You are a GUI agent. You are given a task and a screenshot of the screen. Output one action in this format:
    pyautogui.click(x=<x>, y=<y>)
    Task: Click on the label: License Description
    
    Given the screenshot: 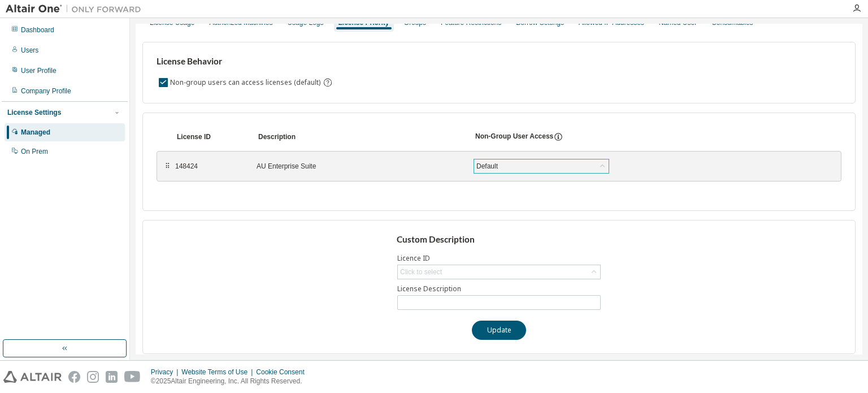 What is the action you would take?
    pyautogui.click(x=499, y=289)
    